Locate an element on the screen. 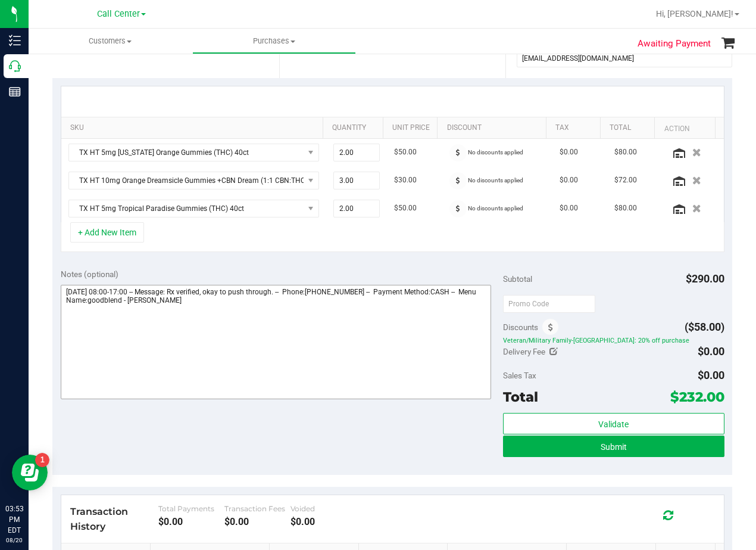 The width and height of the screenshot is (756, 550). span: $232.00 is located at coordinates (697, 397).